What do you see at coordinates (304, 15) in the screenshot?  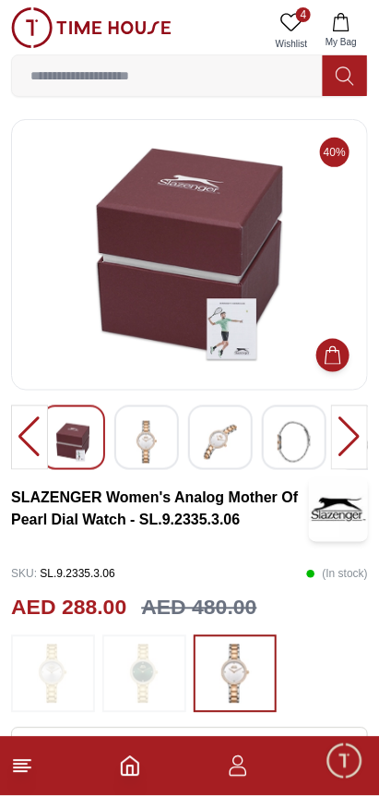 I see `span: 4` at bounding box center [304, 15].